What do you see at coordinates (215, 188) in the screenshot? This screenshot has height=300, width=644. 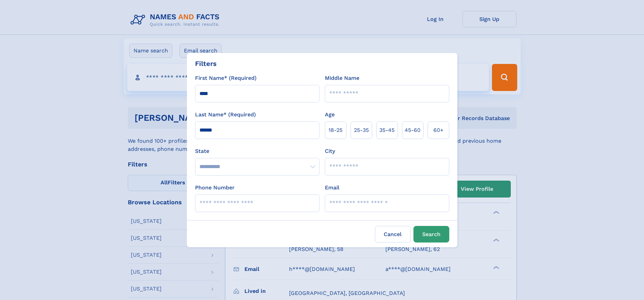 I see `label: Phone Number` at bounding box center [215, 188].